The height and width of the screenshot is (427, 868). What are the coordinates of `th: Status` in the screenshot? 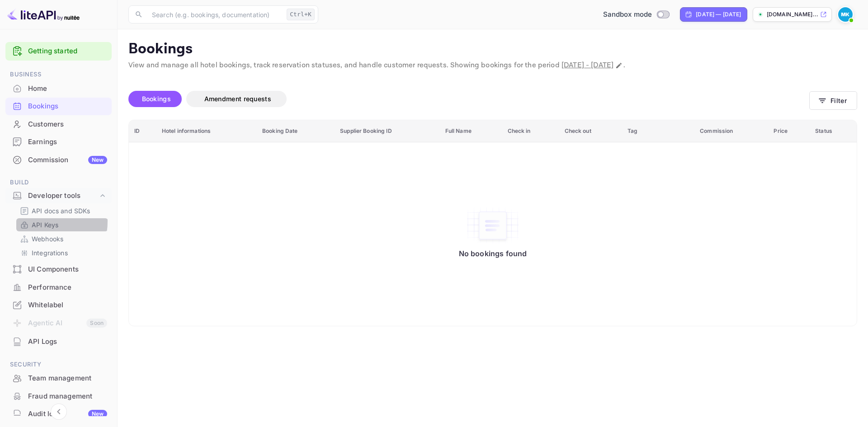 It's located at (833, 131).